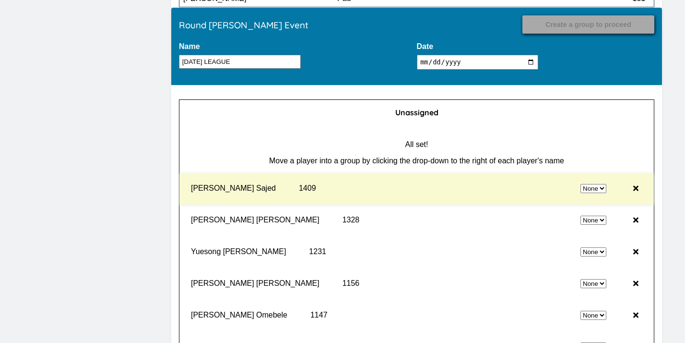  What do you see at coordinates (417, 144) in the screenshot?
I see `p: All set!` at bounding box center [417, 144].